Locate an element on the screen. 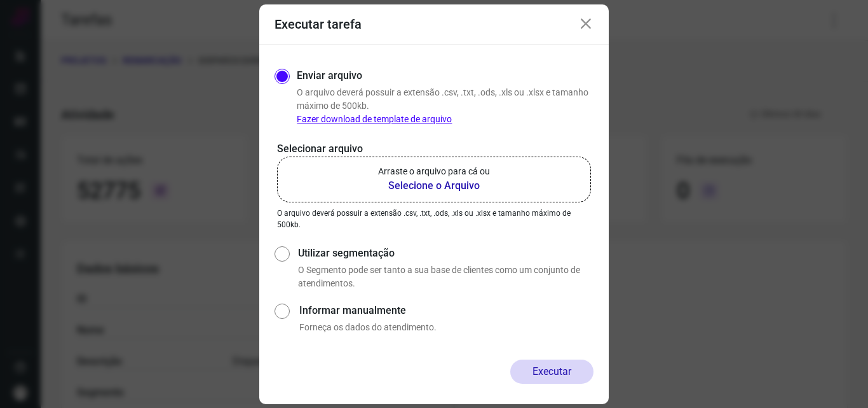 The width and height of the screenshot is (868, 408). label: Enviar arquivo is located at coordinates (329, 76).